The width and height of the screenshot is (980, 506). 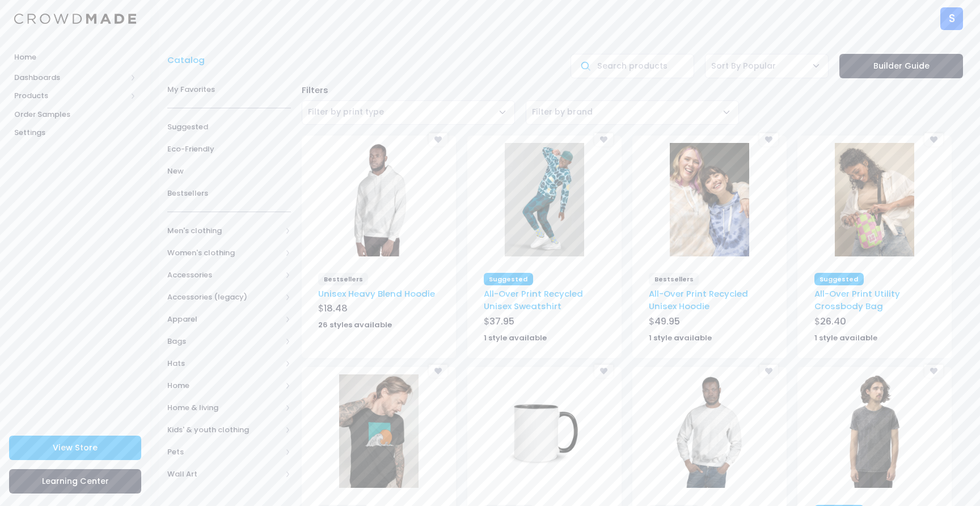 I want to click on a: Eco-Friendly, so click(x=229, y=149).